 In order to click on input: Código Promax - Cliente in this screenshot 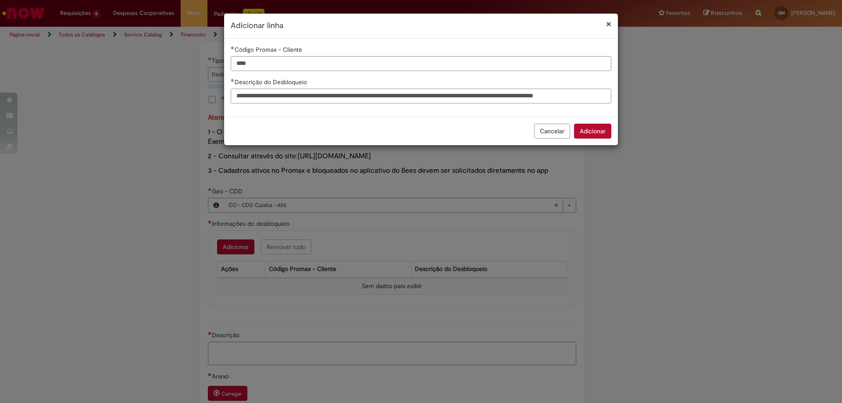, I will do `click(421, 64)`.